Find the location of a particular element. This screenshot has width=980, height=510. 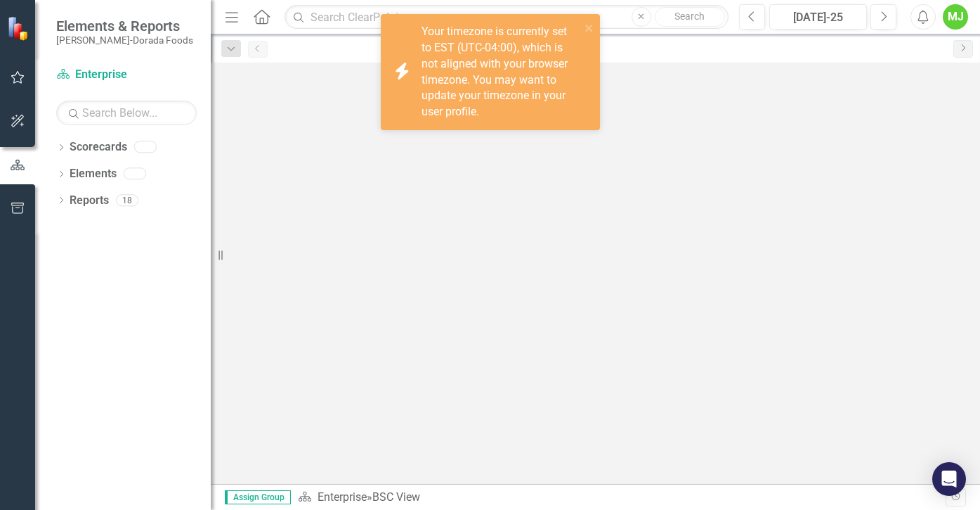

a: Elements is located at coordinates (93, 174).